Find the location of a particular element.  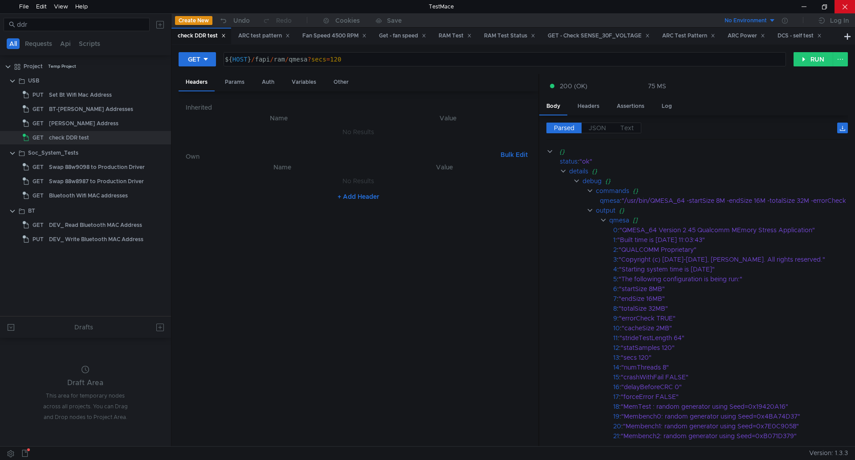

div: commands is located at coordinates (612, 191).